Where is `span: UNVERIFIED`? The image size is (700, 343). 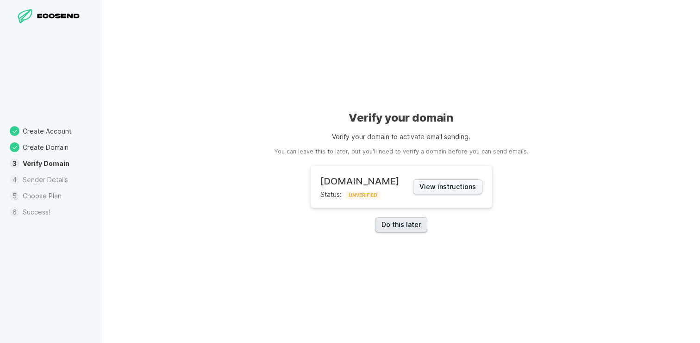
span: UNVERIFIED is located at coordinates (363, 195).